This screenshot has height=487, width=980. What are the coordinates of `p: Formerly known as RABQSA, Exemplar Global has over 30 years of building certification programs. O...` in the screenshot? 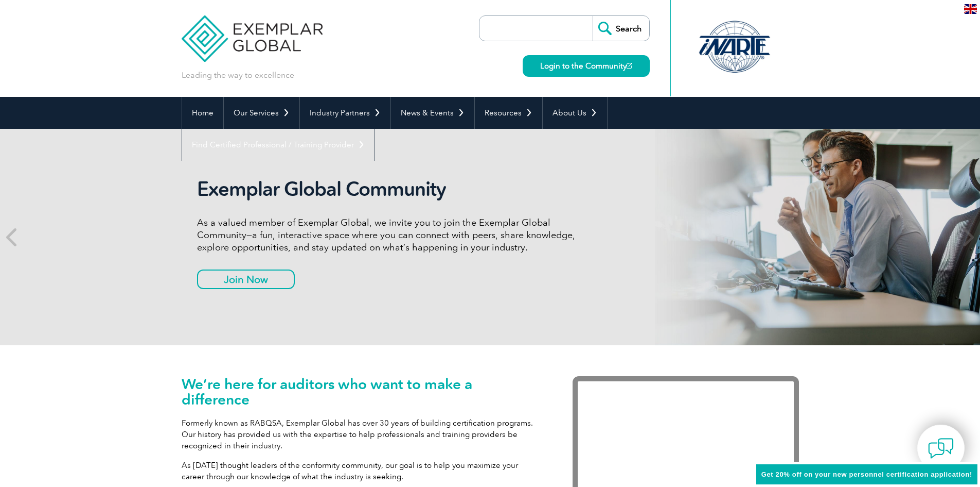 It's located at (362, 434).